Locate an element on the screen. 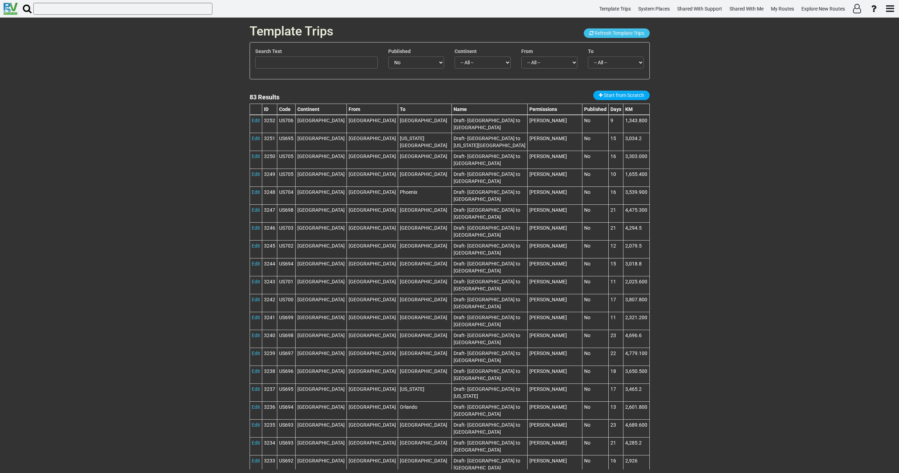 The height and width of the screenshot is (473, 899). a: Template Trips is located at coordinates (615, 9).